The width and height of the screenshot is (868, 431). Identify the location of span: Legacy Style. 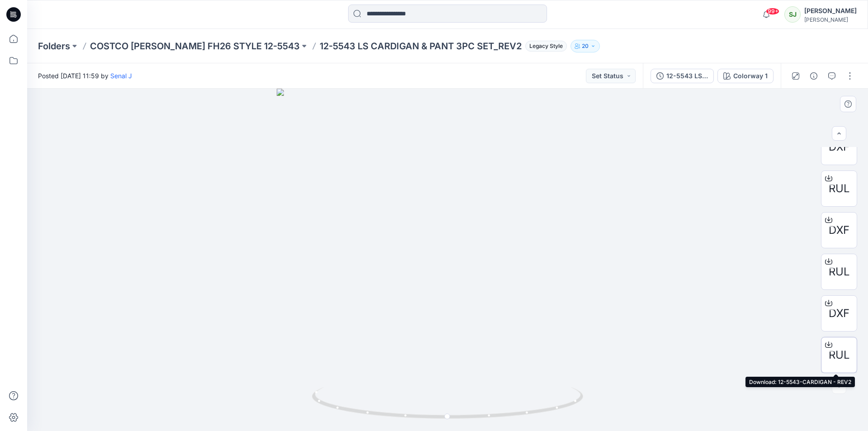
(546, 46).